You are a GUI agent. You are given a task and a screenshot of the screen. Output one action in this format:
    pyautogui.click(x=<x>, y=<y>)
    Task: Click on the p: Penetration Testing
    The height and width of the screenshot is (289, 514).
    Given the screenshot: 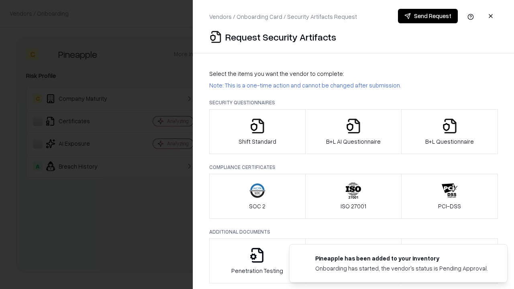 What is the action you would take?
    pyautogui.click(x=257, y=271)
    